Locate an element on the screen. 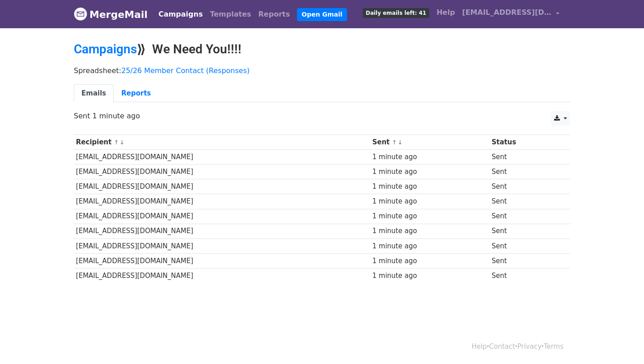 Image resolution: width=644 pixels, height=364 pixels. img: MergeMail logo is located at coordinates (80, 14).